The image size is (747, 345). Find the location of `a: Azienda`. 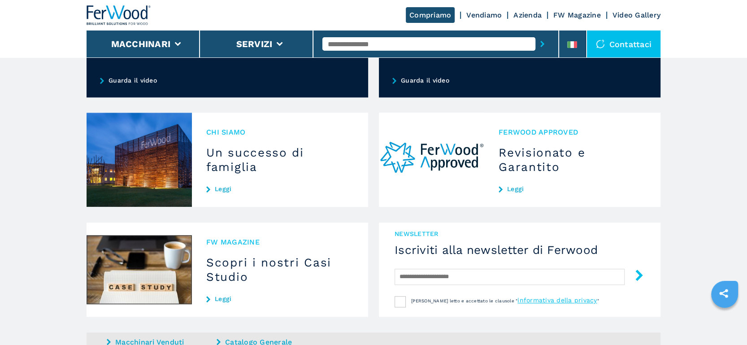

a: Azienda is located at coordinates (527, 15).